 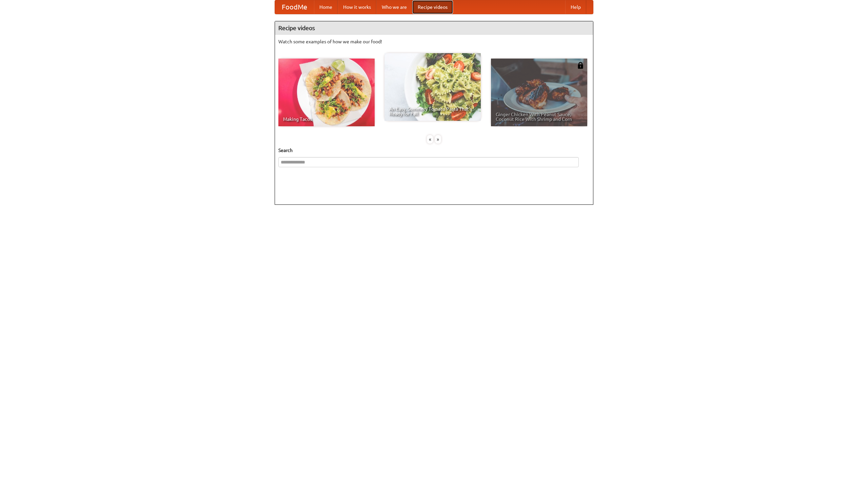 I want to click on a: Making Tacos, so click(x=326, y=92).